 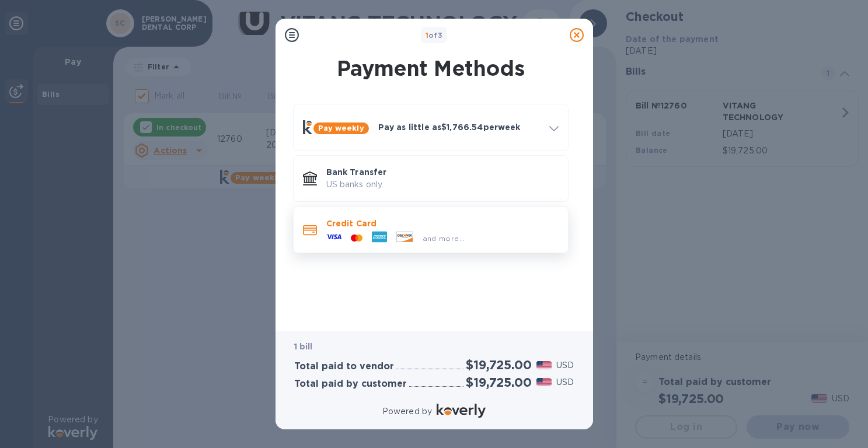 What do you see at coordinates (444, 238) in the screenshot?
I see `span: and more...` at bounding box center [444, 238].